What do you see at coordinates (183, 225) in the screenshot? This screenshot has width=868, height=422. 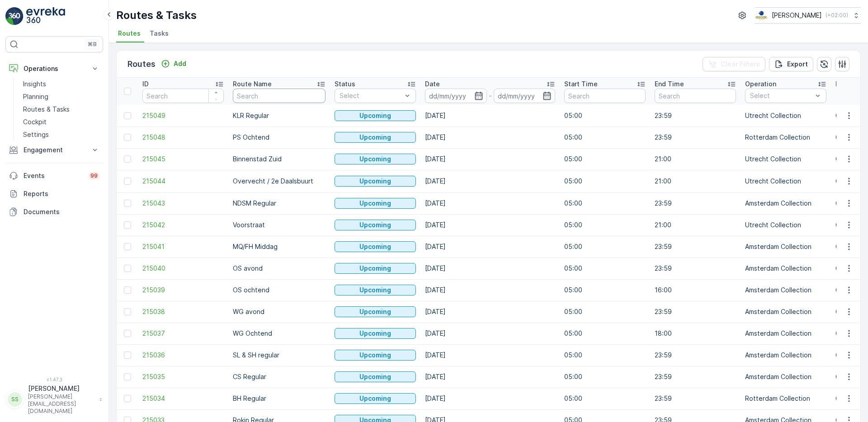 I see `a: 215042` at bounding box center [183, 225].